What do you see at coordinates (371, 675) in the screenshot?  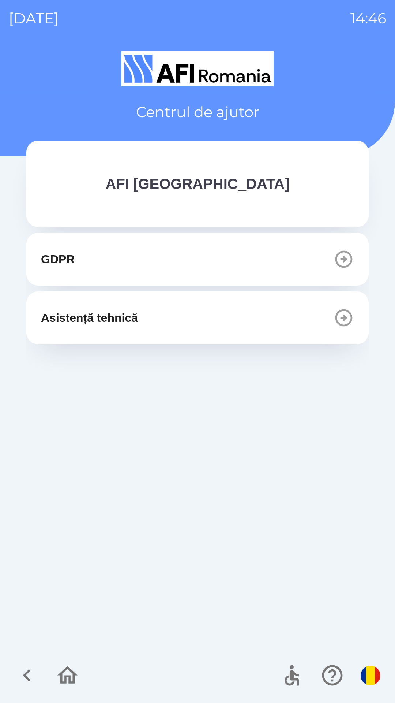 I see `img: ro flag` at bounding box center [371, 675].